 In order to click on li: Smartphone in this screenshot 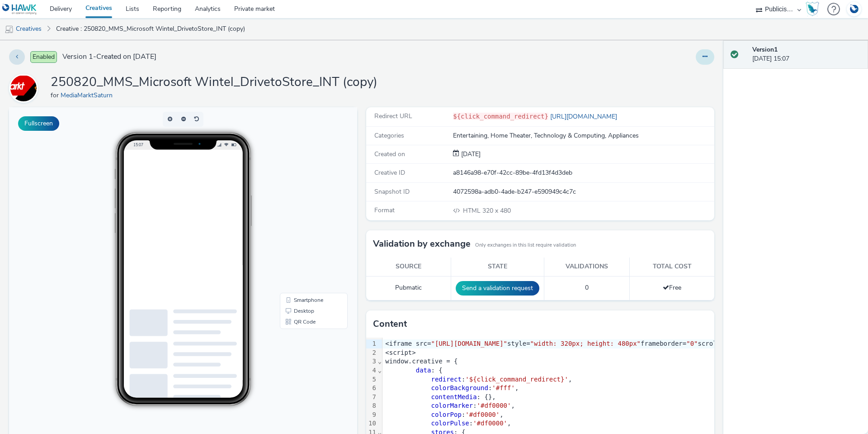, I will do `click(305, 193)`.